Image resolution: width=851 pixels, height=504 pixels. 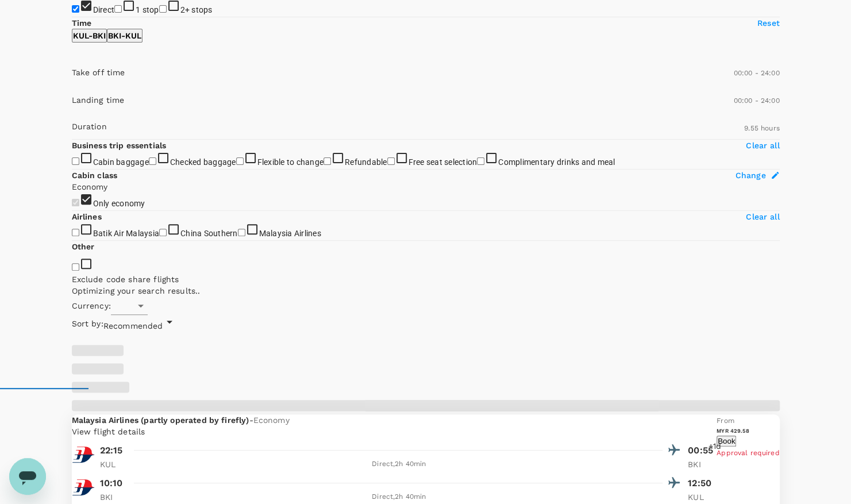 What do you see at coordinates (153, 161) in the screenshot?
I see `input: Checked baggage` at bounding box center [153, 161].